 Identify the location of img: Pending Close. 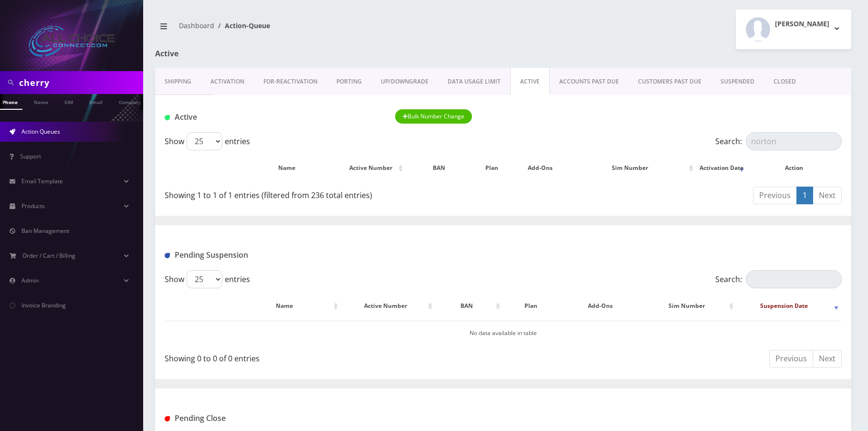
(167, 419).